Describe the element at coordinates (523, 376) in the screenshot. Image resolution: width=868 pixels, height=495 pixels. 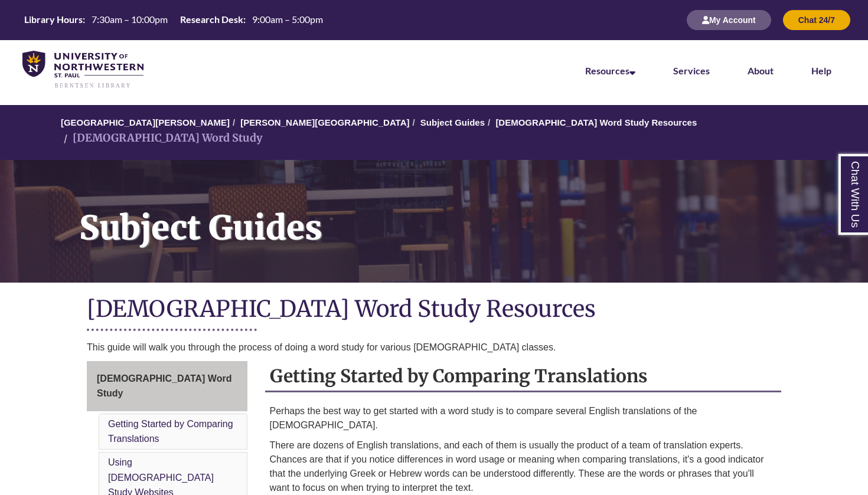
I see `h2: Getting Started by Comparing Translations` at that location.